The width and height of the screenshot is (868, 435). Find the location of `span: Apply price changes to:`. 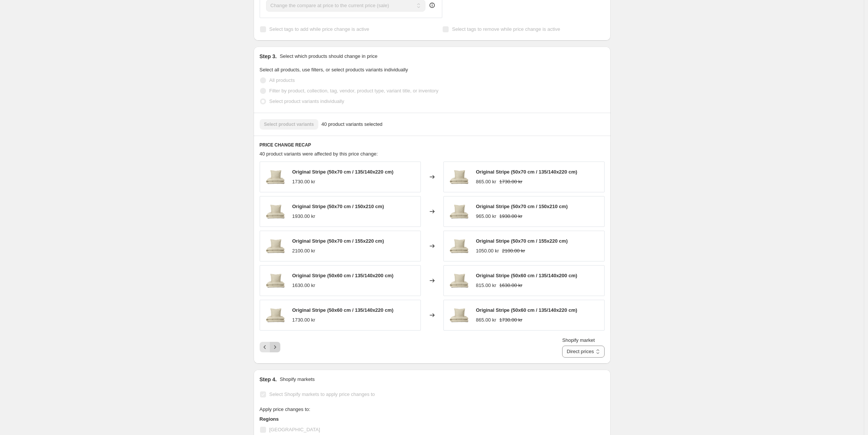

span: Apply price changes to: is located at coordinates (285, 409).